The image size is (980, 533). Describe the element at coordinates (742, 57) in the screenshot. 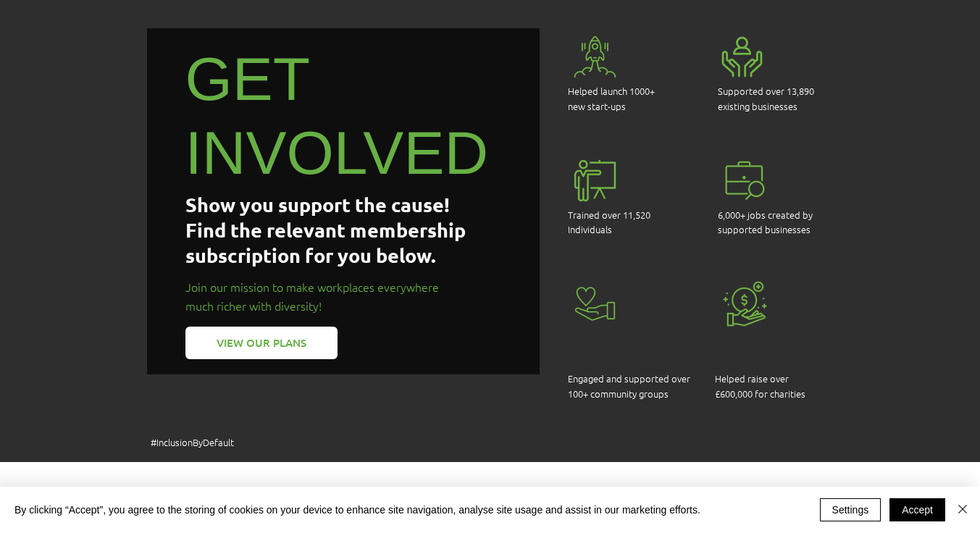

I see `img: support.png` at that location.